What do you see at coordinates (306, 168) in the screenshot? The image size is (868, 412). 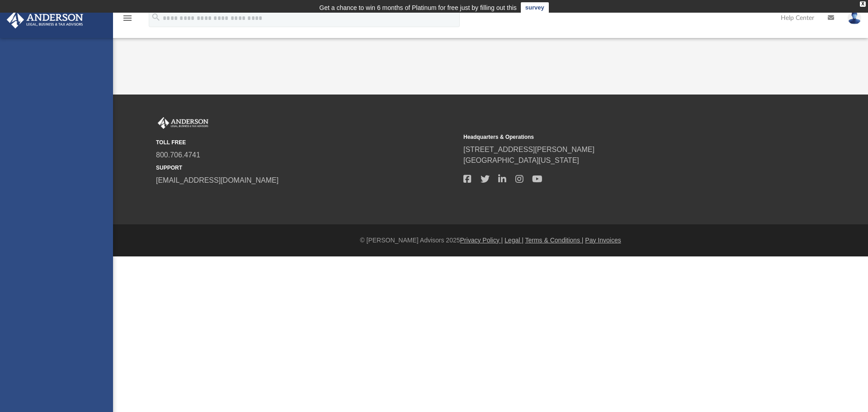 I see `small: SUPPORT` at bounding box center [306, 168].